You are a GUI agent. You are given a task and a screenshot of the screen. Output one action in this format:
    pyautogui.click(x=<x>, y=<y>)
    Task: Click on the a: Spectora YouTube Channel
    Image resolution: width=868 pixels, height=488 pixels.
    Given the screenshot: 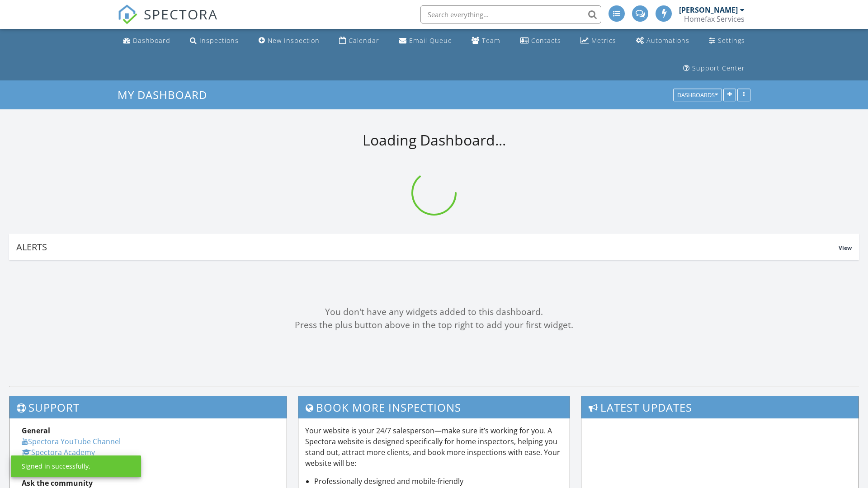 What is the action you would take?
    pyautogui.click(x=71, y=442)
    